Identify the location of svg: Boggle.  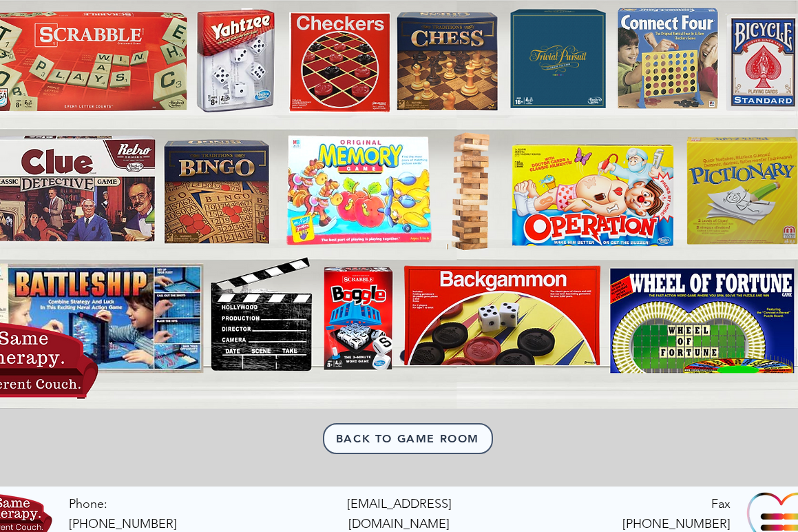
(354, 321).